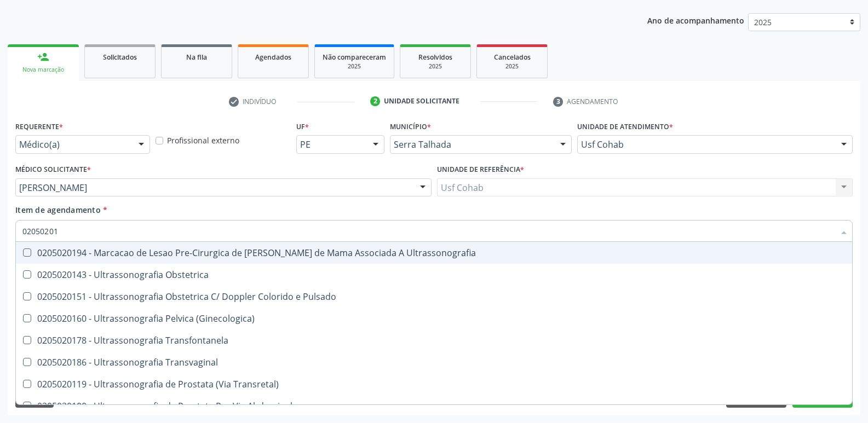  I want to click on label: Médico Solicitante, so click(53, 170).